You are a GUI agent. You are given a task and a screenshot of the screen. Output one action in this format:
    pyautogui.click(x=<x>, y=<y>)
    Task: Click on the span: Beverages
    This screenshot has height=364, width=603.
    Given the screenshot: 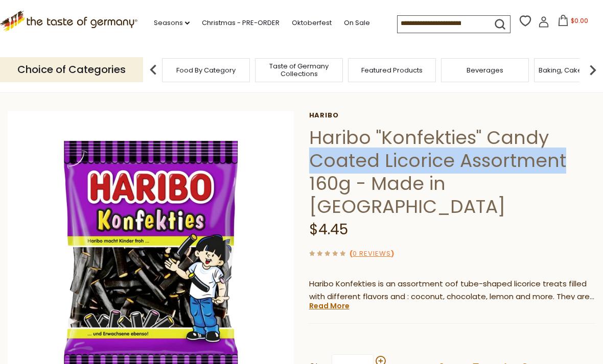 What is the action you would take?
    pyautogui.click(x=485, y=70)
    